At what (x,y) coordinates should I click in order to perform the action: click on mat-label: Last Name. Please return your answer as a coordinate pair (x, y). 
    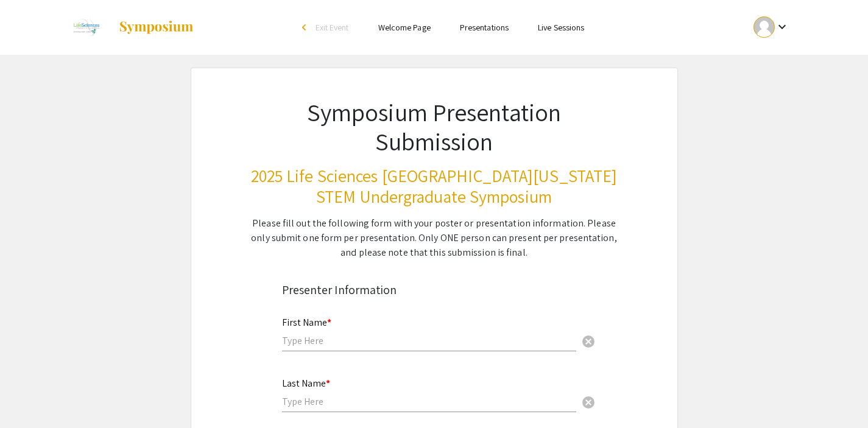
    Looking at the image, I should click on (306, 383).